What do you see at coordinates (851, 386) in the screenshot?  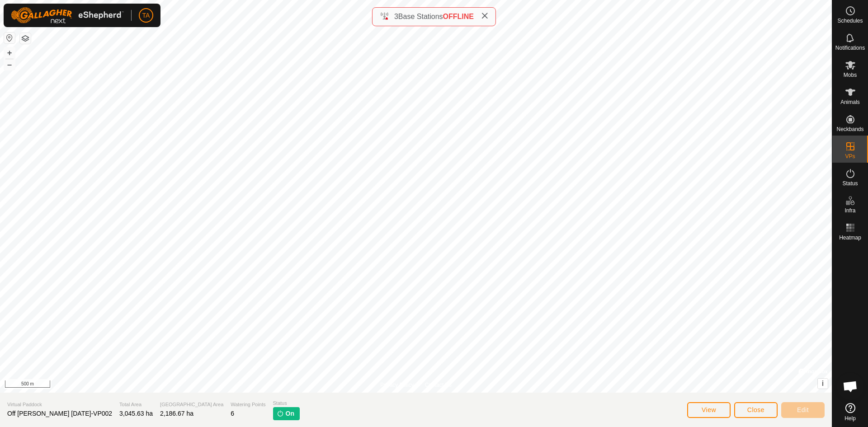 I see `div: Open chat` at bounding box center [851, 386].